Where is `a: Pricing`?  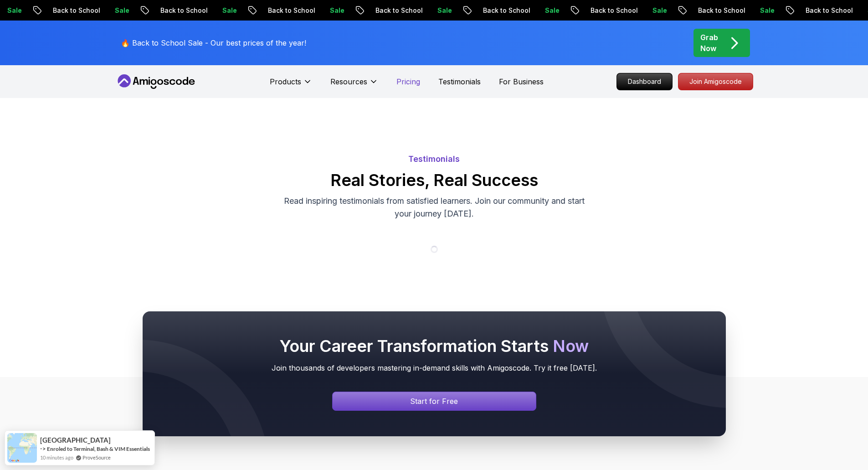
a: Pricing is located at coordinates (408, 81).